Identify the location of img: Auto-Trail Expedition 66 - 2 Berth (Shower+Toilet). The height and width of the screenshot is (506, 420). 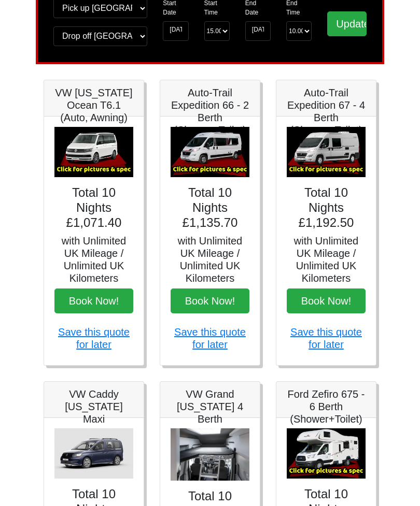
(210, 152).